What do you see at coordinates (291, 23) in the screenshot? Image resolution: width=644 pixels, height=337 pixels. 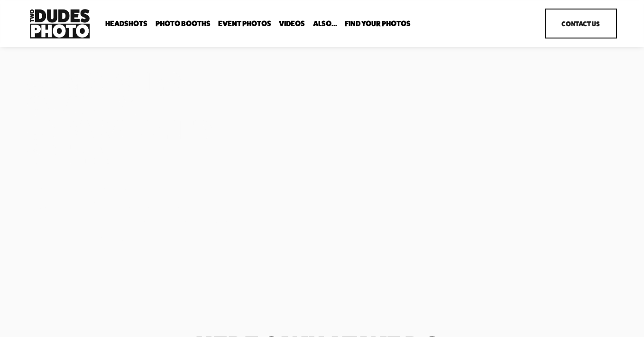 I see `a: Videos` at bounding box center [291, 23].